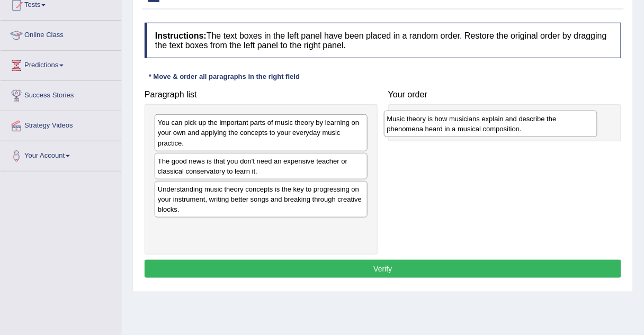  I want to click on div: Music theory is how musicians explain and describe the phenomena heard in a musical composition., so click(490, 124).